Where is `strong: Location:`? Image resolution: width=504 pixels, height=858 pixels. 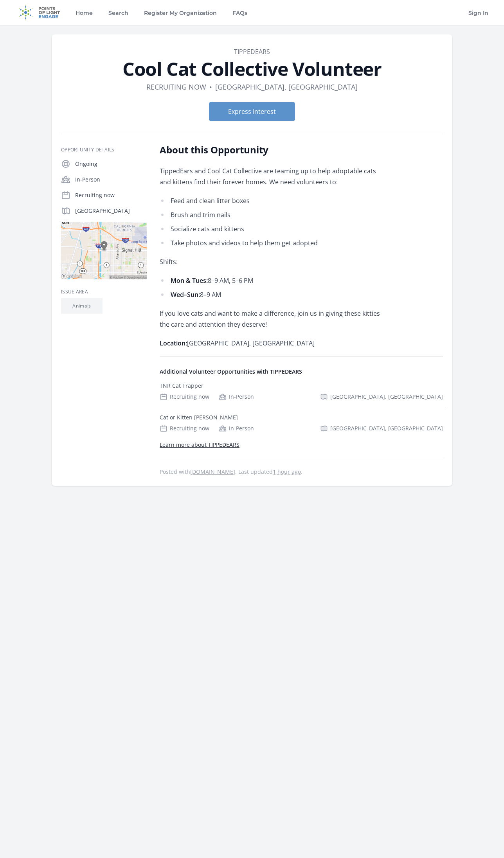 strong: Location: is located at coordinates (173, 343).